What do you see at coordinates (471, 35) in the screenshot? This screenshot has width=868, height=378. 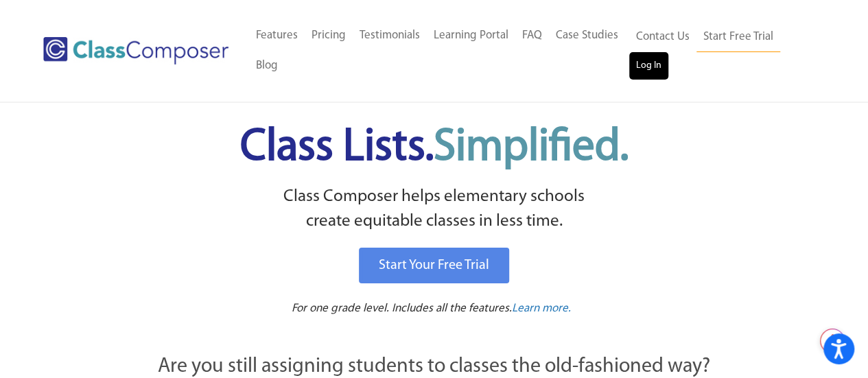 I see `a: Learning Portal` at bounding box center [471, 35].